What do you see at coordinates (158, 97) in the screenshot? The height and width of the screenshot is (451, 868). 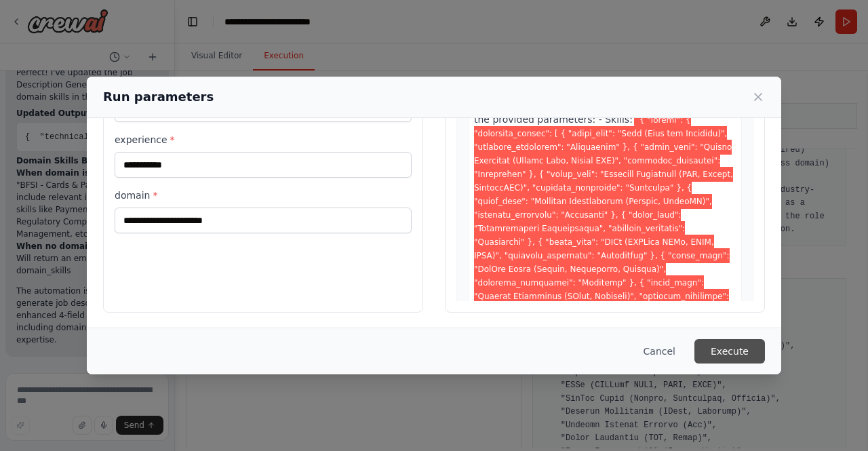 I see `h2: Run parameters` at bounding box center [158, 97].